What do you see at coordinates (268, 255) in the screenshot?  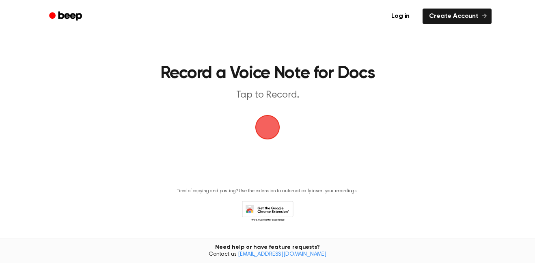 I see `span: Contact us` at bounding box center [268, 255].